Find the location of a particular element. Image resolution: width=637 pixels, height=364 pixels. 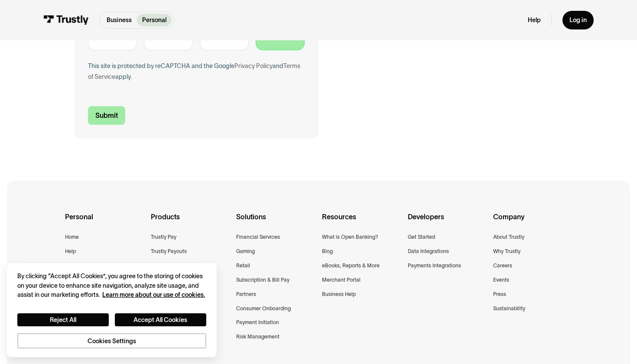

div: Press is located at coordinates (500, 294).